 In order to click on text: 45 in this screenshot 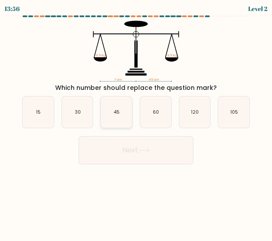, I will do `click(117, 112)`.